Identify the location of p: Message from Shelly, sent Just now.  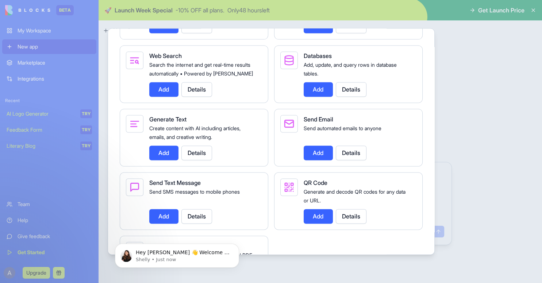
(79, 31).